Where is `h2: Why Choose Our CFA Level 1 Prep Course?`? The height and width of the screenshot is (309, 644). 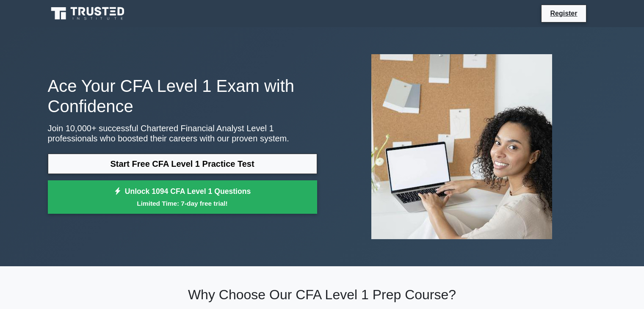 h2: Why Choose Our CFA Level 1 Prep Course? is located at coordinates (322, 295).